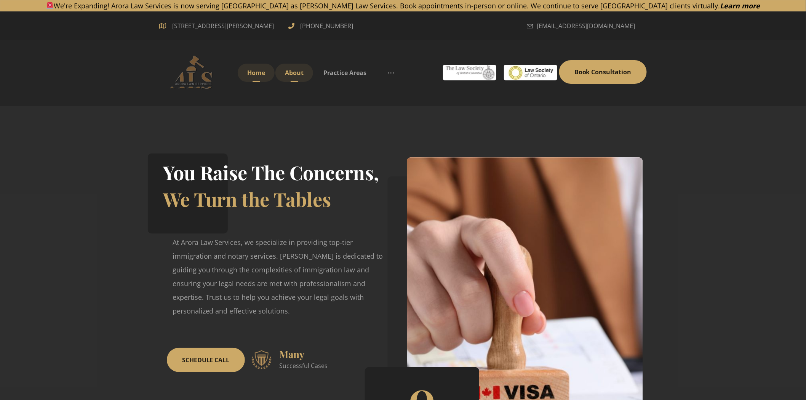 This screenshot has width=806, height=400. What do you see at coordinates (247, 199) in the screenshot?
I see `span: We Turn the Tables` at bounding box center [247, 199].